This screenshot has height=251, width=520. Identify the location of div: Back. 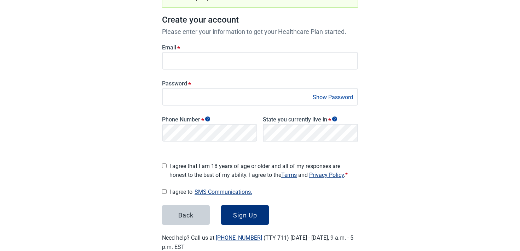
(186, 215).